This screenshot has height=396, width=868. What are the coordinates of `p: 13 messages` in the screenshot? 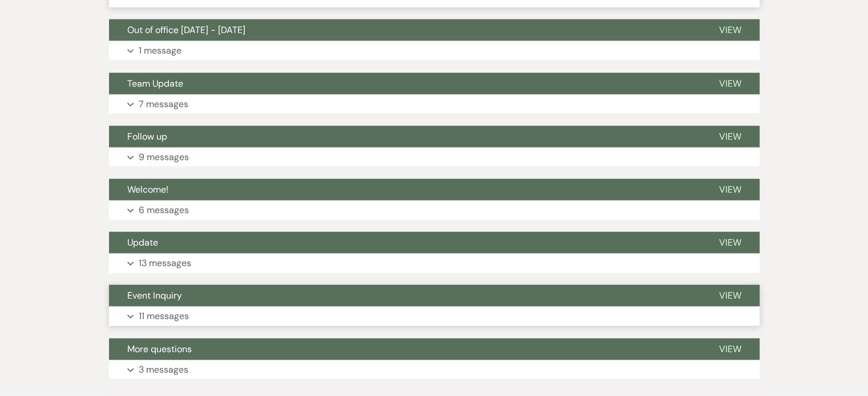 It's located at (165, 263).